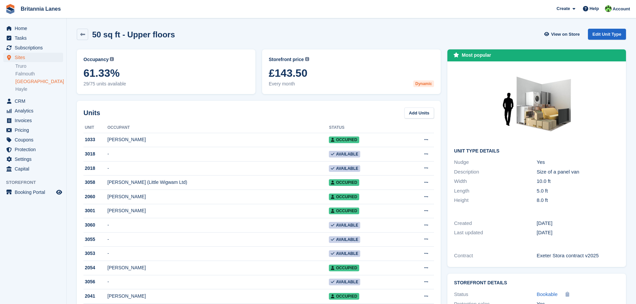 The width and height of the screenshot is (636, 304). I want to click on a: Preview store, so click(59, 192).